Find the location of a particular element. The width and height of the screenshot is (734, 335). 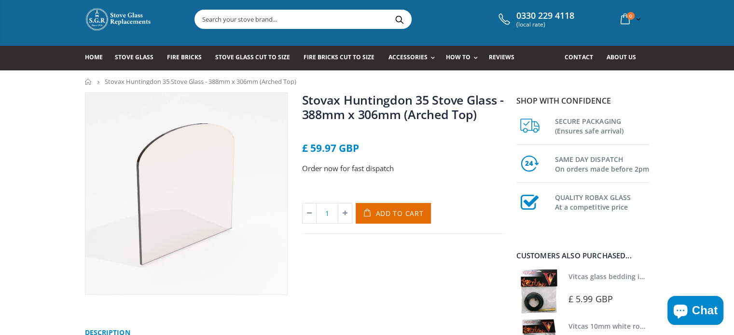

span: Stovax Huntingdon 35 Stove Glass - 388mm x 306mm (Arched Top) is located at coordinates (200, 82).